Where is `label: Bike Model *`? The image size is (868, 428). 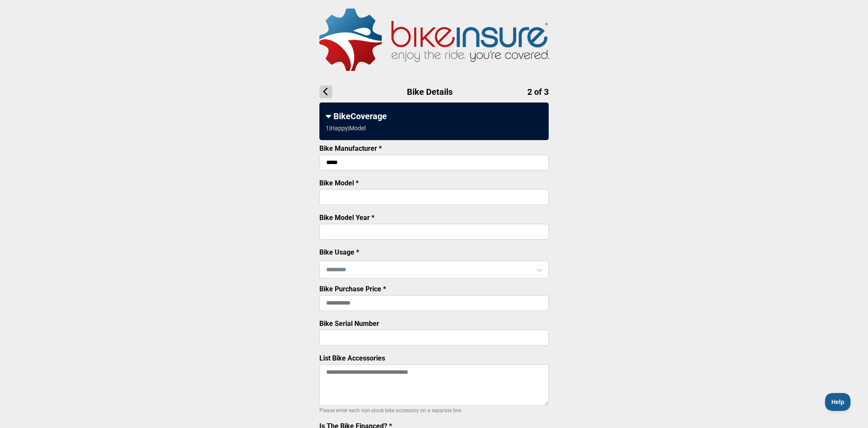 label: Bike Model * is located at coordinates (339, 183).